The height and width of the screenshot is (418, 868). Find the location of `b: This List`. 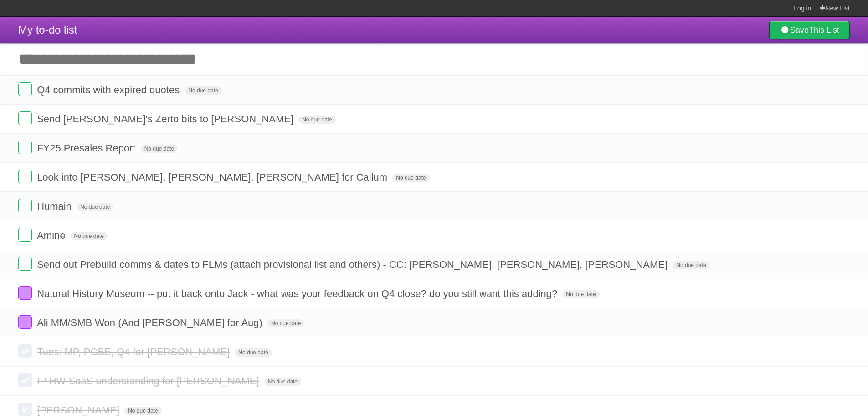

b: This List is located at coordinates (823, 30).